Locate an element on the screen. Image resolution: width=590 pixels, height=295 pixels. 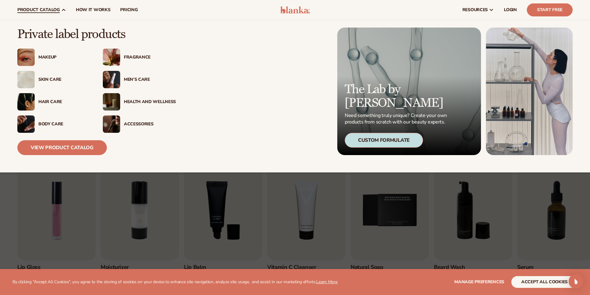
span: LOGIN is located at coordinates (511, 10).